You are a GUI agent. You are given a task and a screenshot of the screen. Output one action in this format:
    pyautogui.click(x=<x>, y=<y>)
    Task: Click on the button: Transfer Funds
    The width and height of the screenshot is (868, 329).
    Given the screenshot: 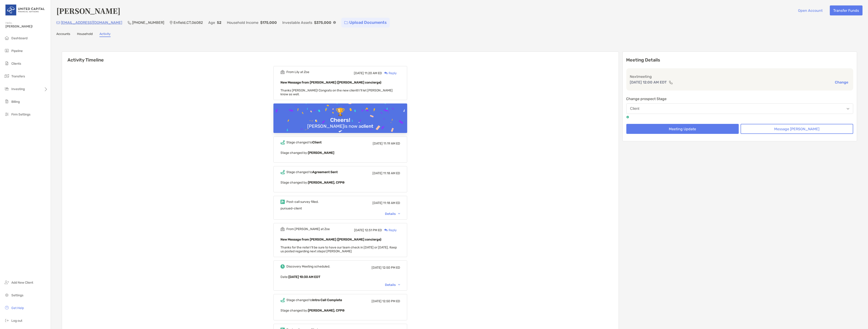 What is the action you would take?
    pyautogui.click(x=846, y=11)
    